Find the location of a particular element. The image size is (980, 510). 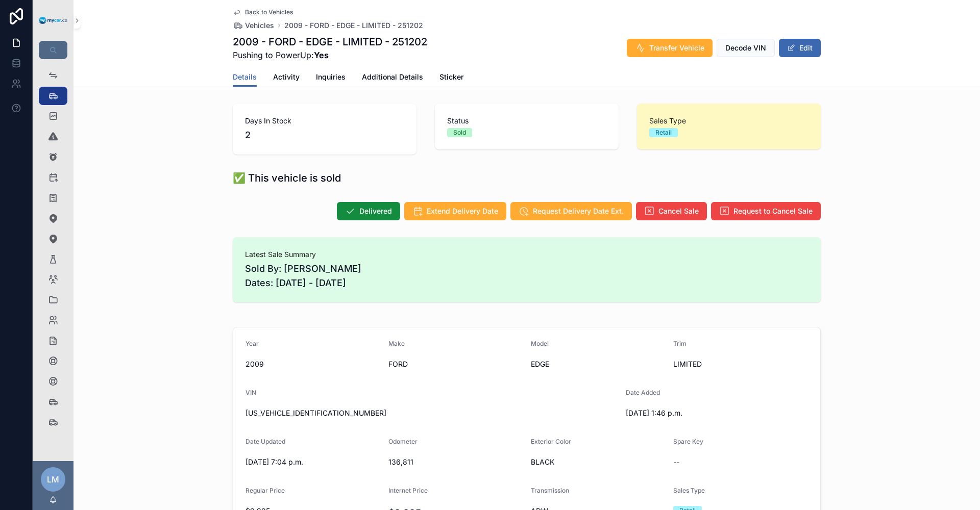

span: Date Updated is located at coordinates (266, 441).